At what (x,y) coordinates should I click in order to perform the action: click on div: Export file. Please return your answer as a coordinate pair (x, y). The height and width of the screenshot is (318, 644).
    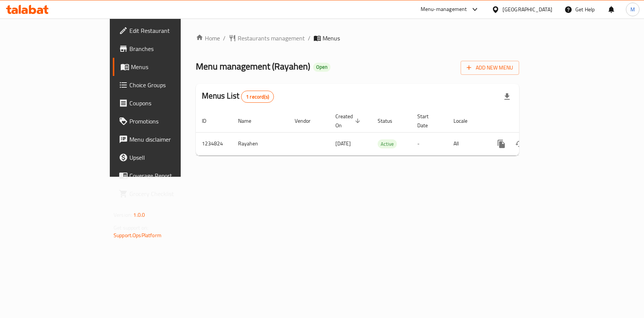
    Looking at the image, I should click on (507, 97).